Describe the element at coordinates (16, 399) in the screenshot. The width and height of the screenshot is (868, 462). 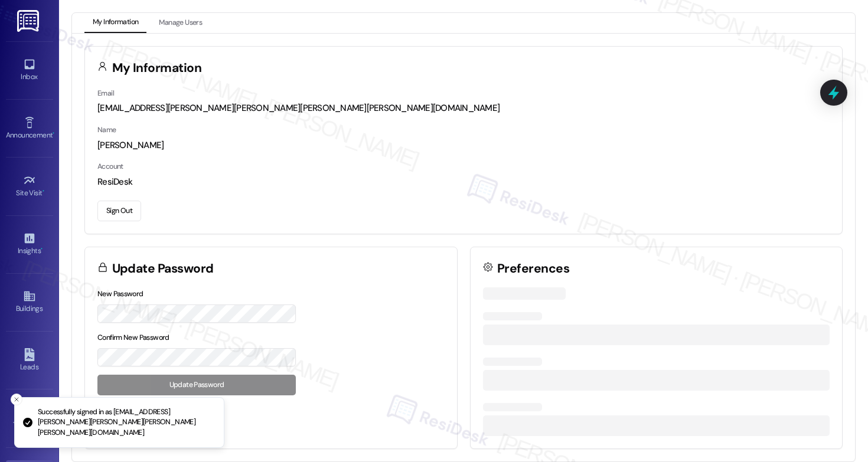
I see `button: Close toast` at that location.